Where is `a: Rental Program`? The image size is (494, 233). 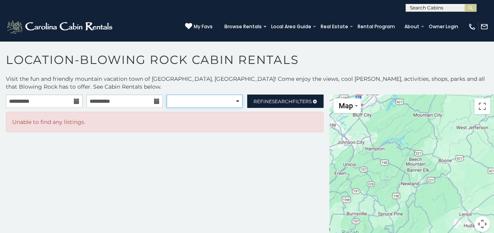
a: Rental Program is located at coordinates (376, 27).